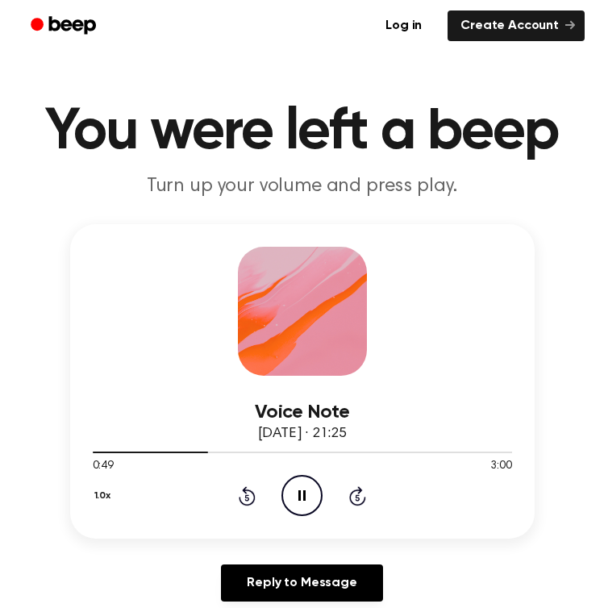 The width and height of the screenshot is (604, 608). Describe the element at coordinates (302, 186) in the screenshot. I see `p: Turn up your volume and press play.` at that location.